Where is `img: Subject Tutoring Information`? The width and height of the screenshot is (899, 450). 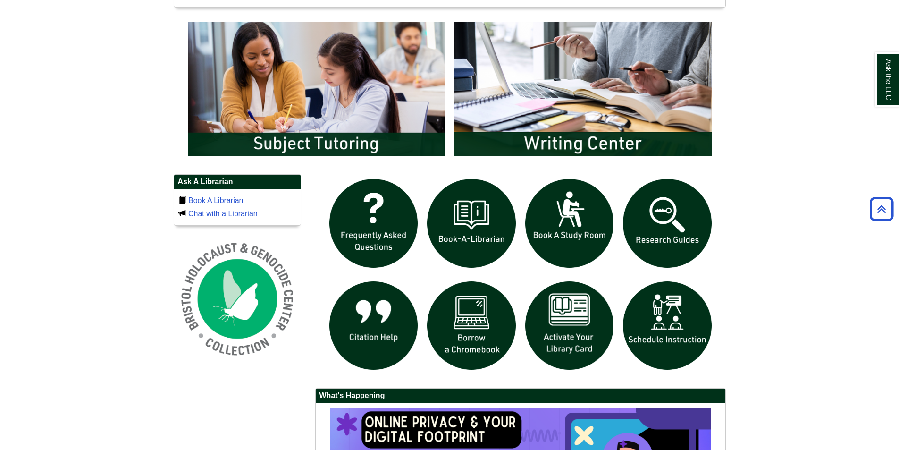 img: Subject Tutoring Information is located at coordinates (316, 89).